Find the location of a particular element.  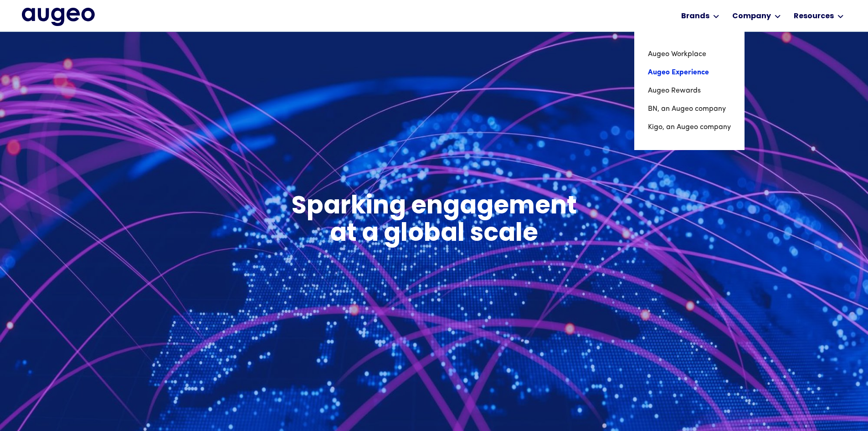

div: Brands is located at coordinates (695, 16).